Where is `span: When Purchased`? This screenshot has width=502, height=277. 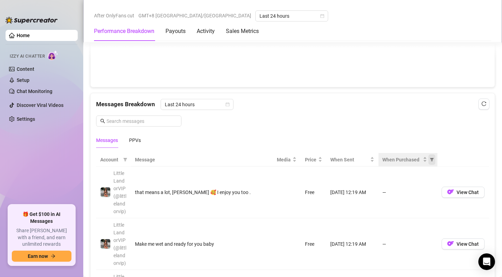
span: When Purchased is located at coordinates (402, 159).